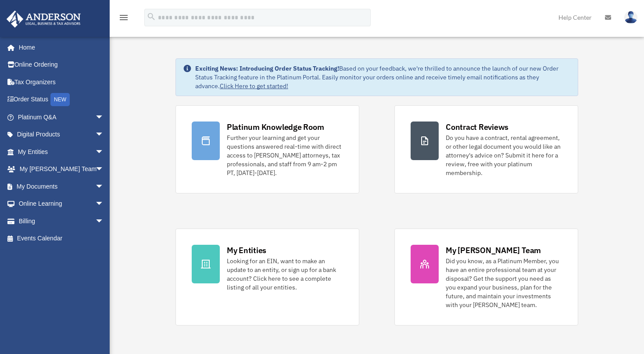  What do you see at coordinates (62, 99) in the screenshot?
I see `a: Order StatusNEW` at bounding box center [62, 99].